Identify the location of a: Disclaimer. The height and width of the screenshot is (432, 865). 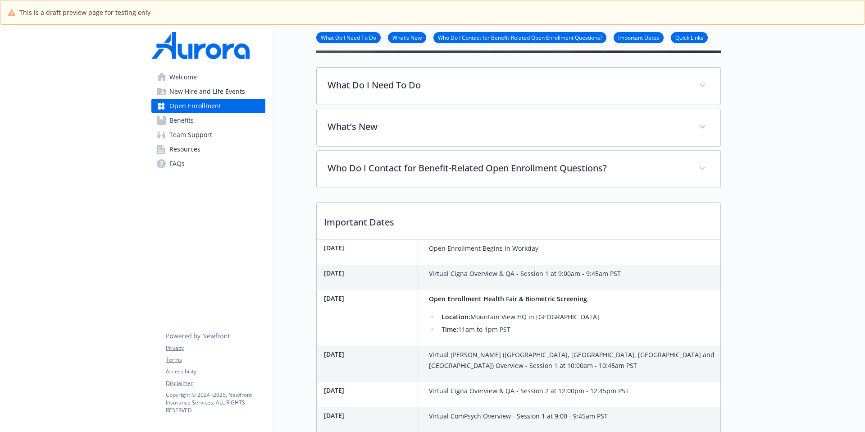
(215, 383).